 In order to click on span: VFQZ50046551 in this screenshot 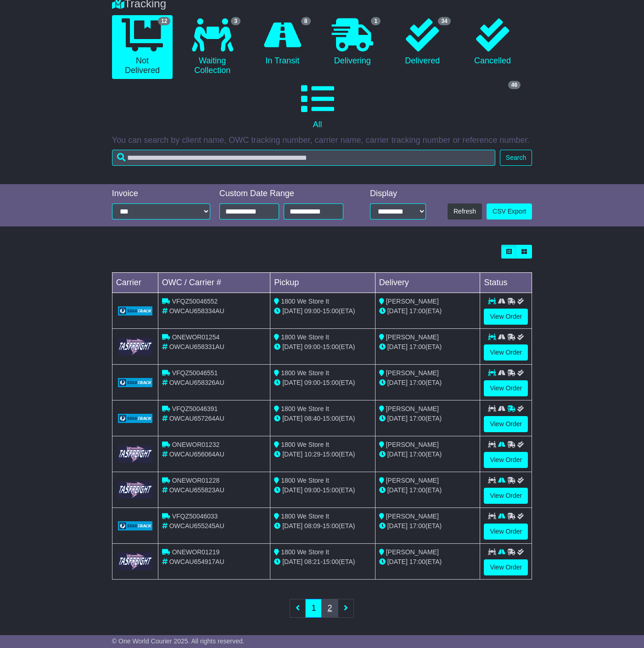, I will do `click(195, 373)`.